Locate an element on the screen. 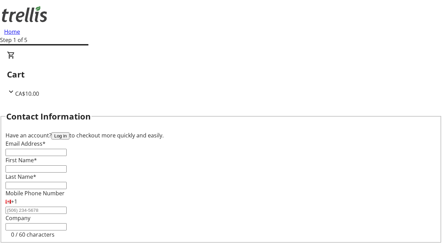 Image resolution: width=442 pixels, height=248 pixels. label: First Name* is located at coordinates (21, 160).